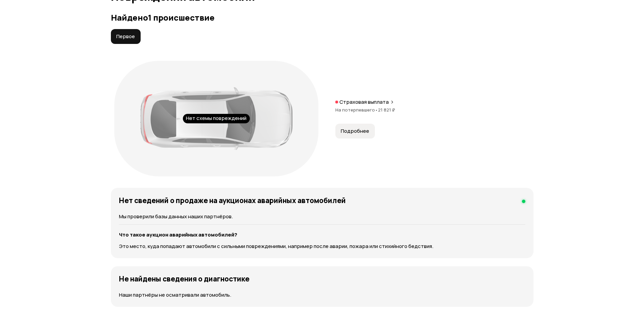 This screenshot has width=644, height=322. I want to click on span: Подробнее, so click(355, 131).